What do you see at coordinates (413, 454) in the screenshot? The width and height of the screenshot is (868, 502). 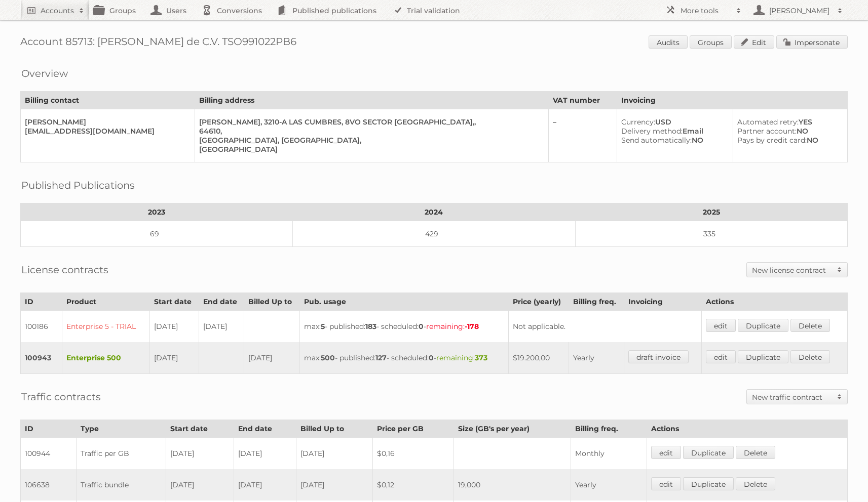 I see `td: $0,16` at bounding box center [413, 454].